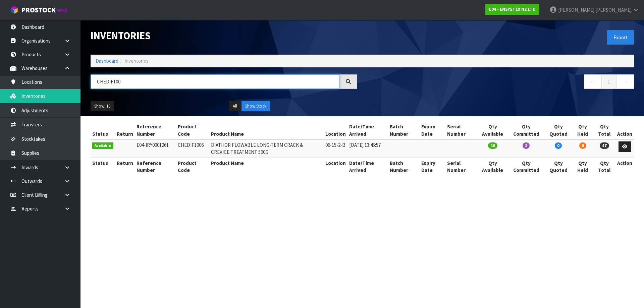 The image size is (644, 308). I want to click on span: 46, so click(493, 145).